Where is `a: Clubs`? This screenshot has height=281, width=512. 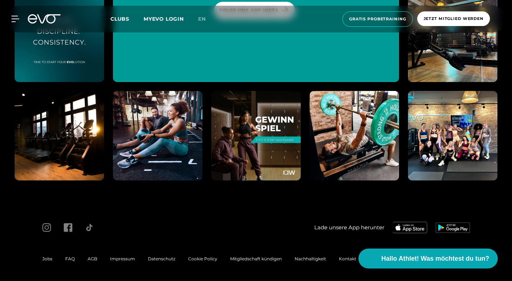
a: Clubs is located at coordinates (127, 19).